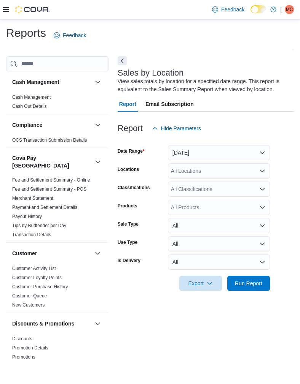 This screenshot has width=300, height=384. What do you see at coordinates (133, 188) in the screenshot?
I see `label: Classifications` at bounding box center [133, 188].